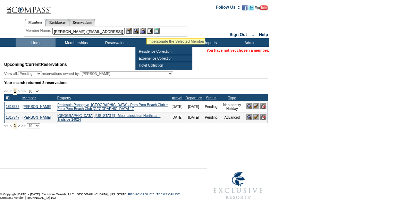  I want to click on a: Property, so click(64, 98).